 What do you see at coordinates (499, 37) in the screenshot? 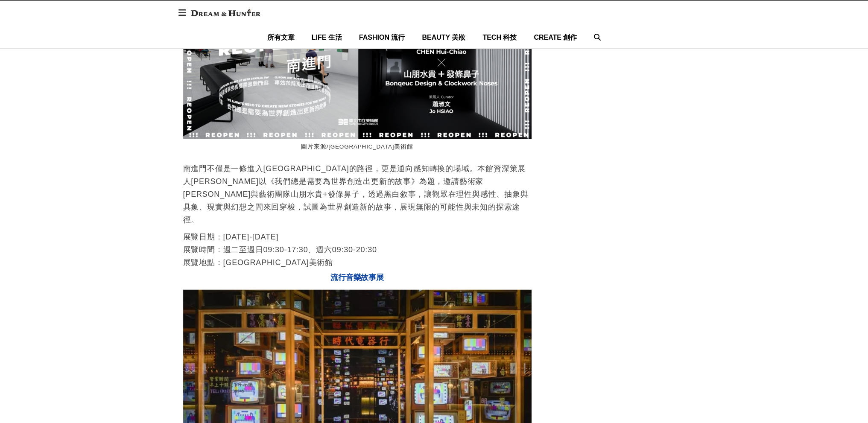
I see `a: TECH 科技` at bounding box center [499, 37].